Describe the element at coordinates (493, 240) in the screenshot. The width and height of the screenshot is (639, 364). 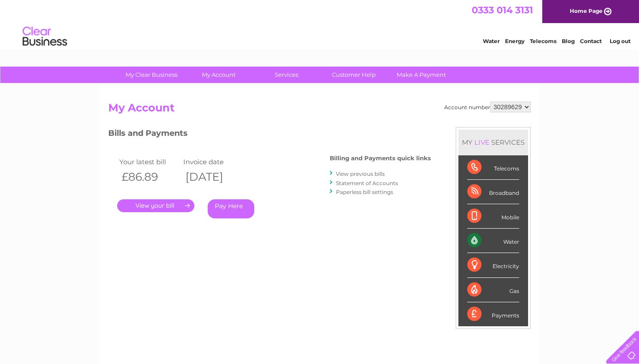
I see `div: Water` at that location.